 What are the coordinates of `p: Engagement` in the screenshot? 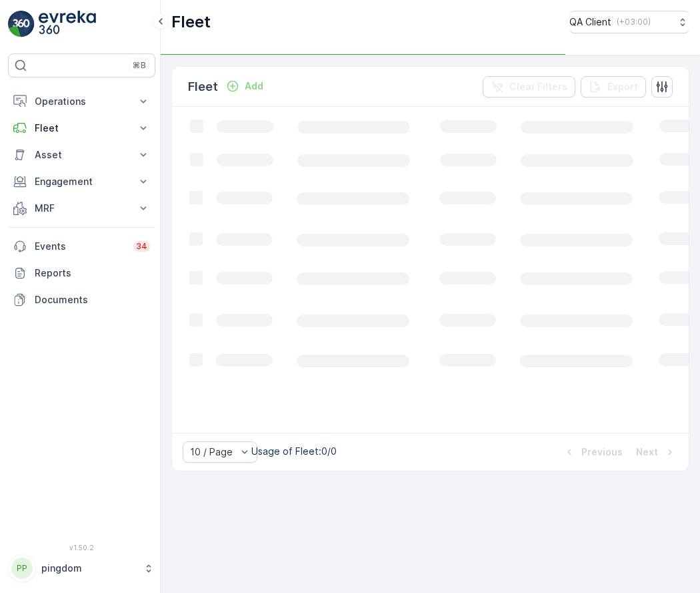 It's located at (82, 182).